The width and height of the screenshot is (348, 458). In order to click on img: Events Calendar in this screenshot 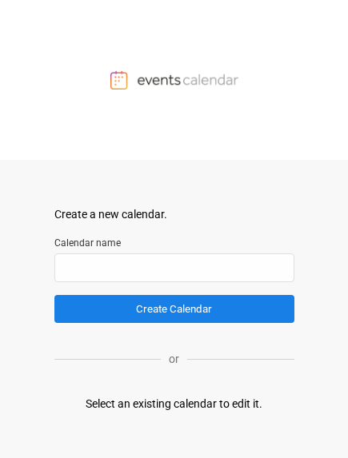, I will do `click(174, 80)`.